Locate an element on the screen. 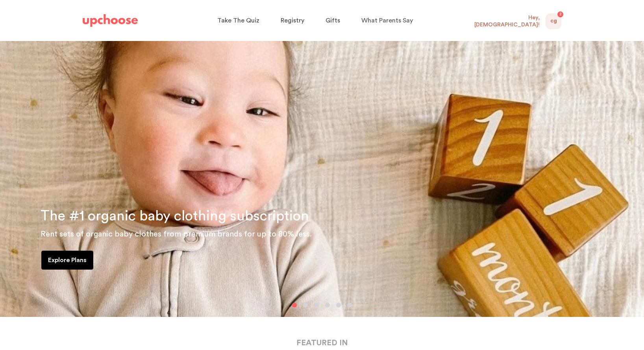 The height and width of the screenshot is (350, 644). p: Explore Plans is located at coordinates (67, 260).